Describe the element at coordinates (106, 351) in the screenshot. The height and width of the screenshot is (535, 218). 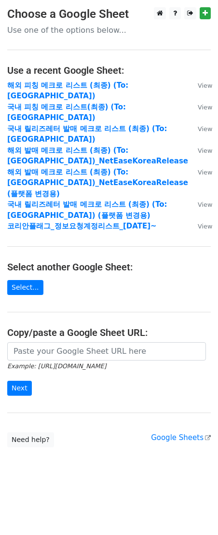
I see `input: Paste your Google Sheet URL here` at that location.